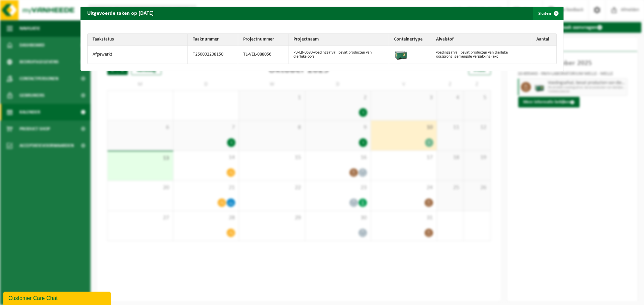 This screenshot has width=644, height=305. I want to click on td: PB-LB-0680-voedingsafval, bevat producten van dierlijke oors, so click(338, 55).